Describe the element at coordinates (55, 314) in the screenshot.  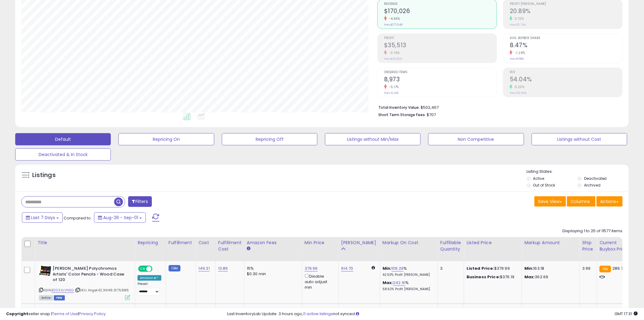
I see `div: seller snap | |` at that location.